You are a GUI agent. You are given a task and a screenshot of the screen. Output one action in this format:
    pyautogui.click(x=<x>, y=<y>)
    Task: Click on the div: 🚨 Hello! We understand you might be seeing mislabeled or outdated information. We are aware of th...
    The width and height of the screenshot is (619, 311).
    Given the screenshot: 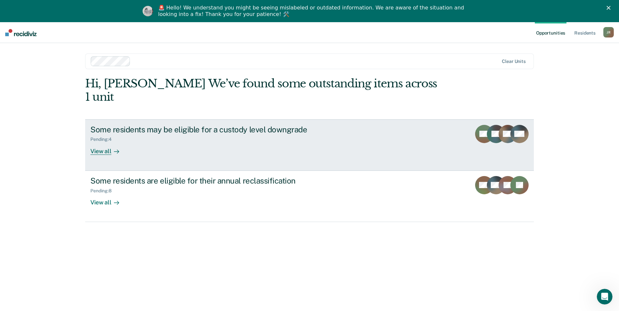 What is the action you would take?
    pyautogui.click(x=312, y=11)
    